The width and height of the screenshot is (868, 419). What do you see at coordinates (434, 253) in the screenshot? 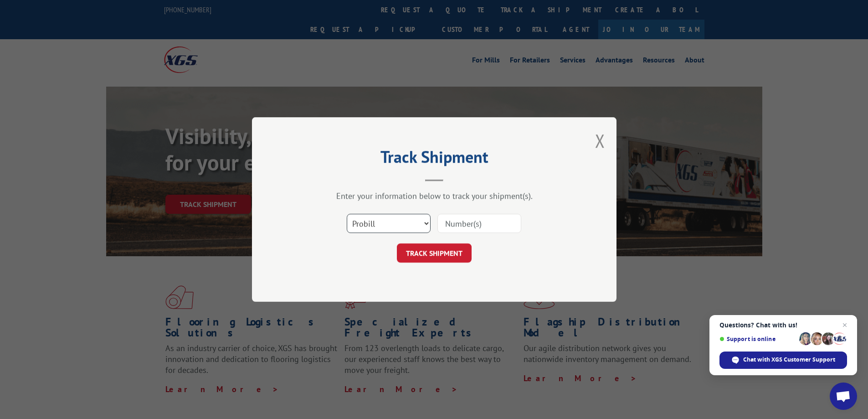
I see `button: TRACK SHIPMENT` at bounding box center [434, 253].